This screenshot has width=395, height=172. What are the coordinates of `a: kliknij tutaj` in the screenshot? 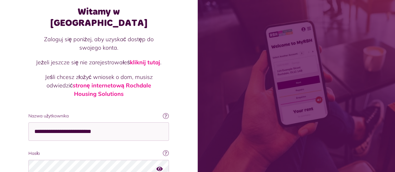 It's located at (145, 62).